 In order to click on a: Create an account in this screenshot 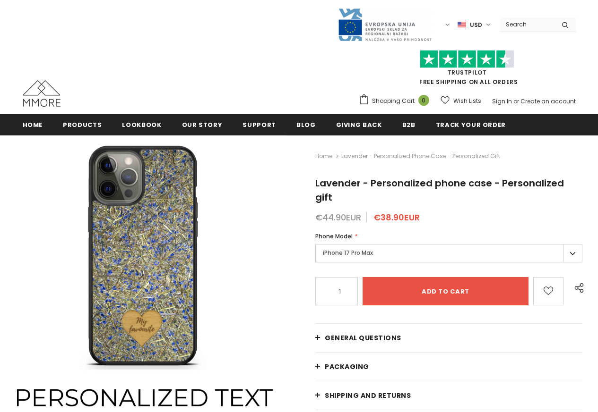, I will do `click(548, 101)`.